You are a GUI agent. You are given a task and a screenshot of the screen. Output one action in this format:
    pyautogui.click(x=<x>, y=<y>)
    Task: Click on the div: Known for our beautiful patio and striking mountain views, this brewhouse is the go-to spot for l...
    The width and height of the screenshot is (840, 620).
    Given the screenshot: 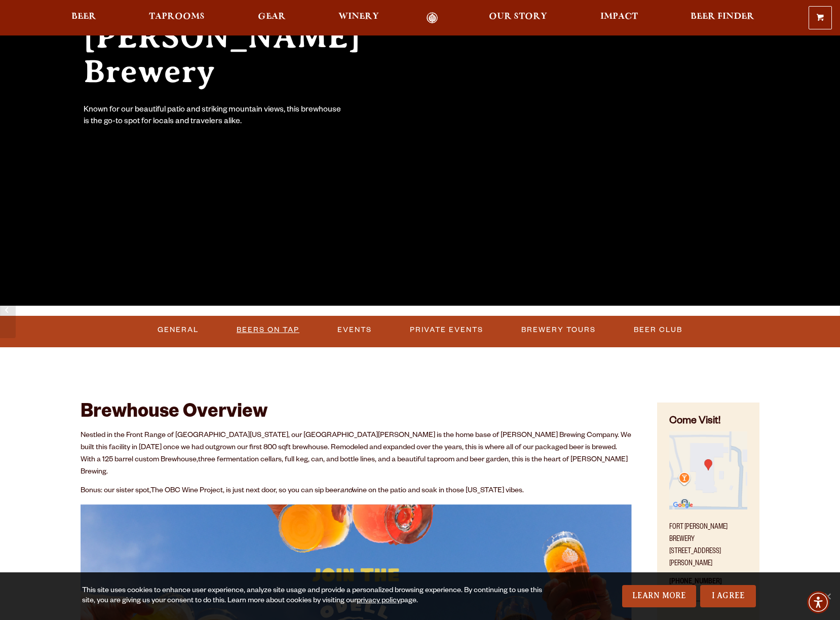 What is the action you would take?
    pyautogui.click(x=213, y=117)
    